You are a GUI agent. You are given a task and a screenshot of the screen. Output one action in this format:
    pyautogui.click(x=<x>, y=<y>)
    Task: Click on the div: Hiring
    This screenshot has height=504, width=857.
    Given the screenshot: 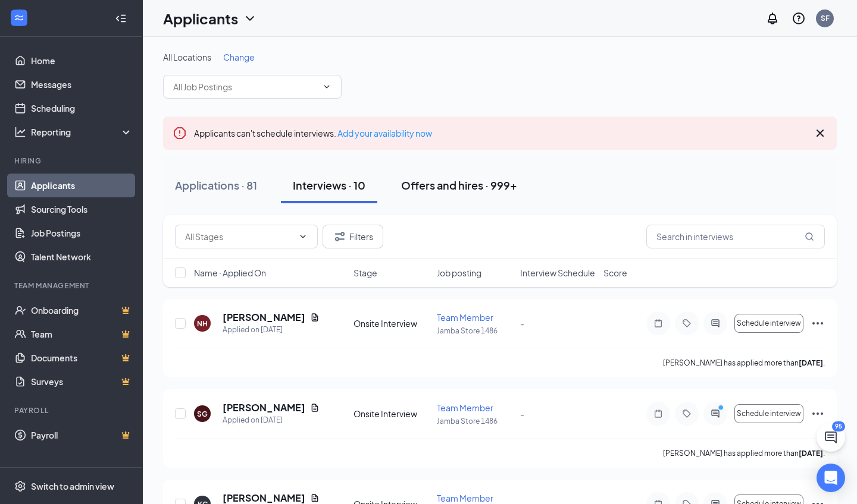 What is the action you would take?
    pyautogui.click(x=72, y=161)
    